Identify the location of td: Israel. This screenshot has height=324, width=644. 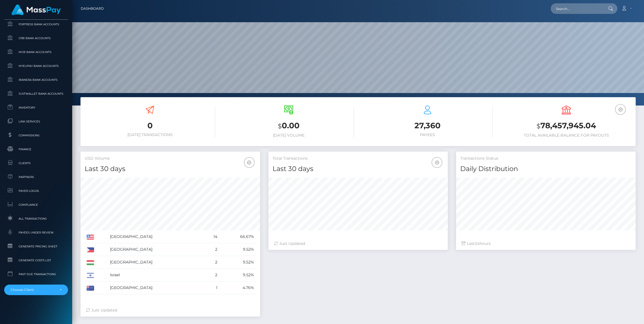
(156, 275).